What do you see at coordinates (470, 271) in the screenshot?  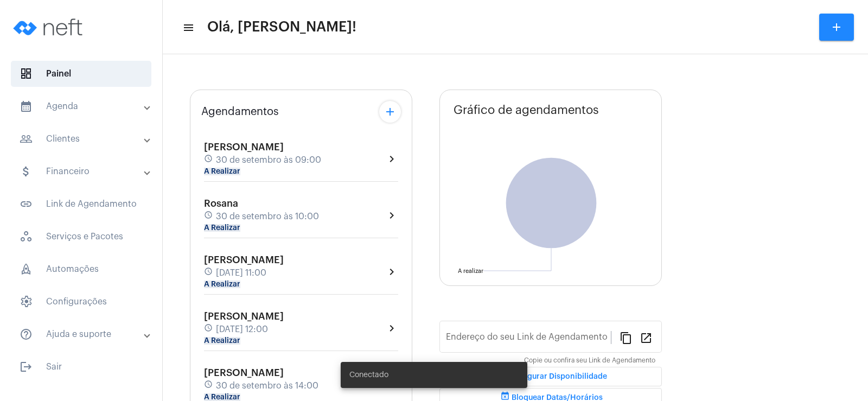 I see `text: A realizar` at bounding box center [470, 271].